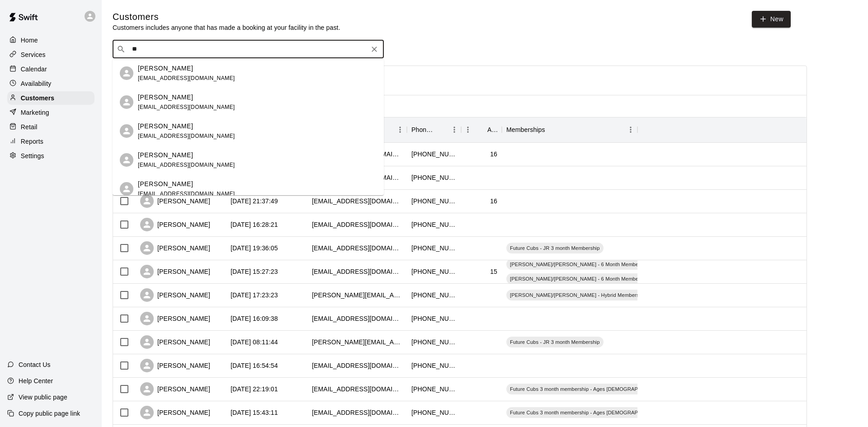 This screenshot has width=868, height=427. What do you see at coordinates (357, 130) in the screenshot?
I see `div: Email` at bounding box center [357, 130].